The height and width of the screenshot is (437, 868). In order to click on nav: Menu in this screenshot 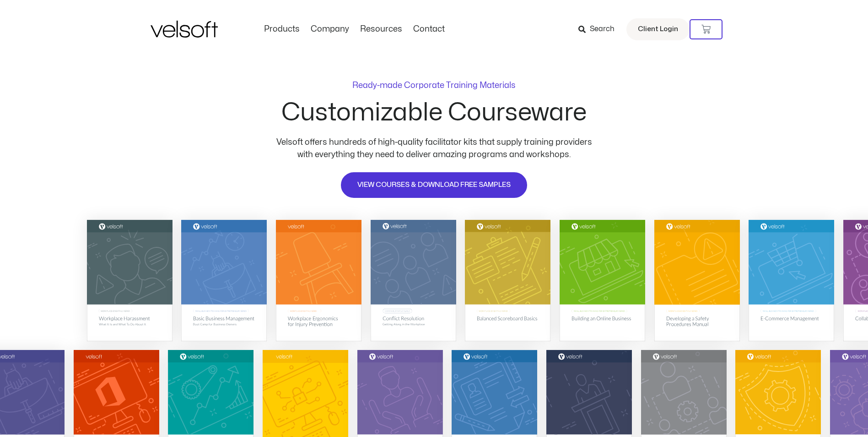, I will do `click(354, 29)`.